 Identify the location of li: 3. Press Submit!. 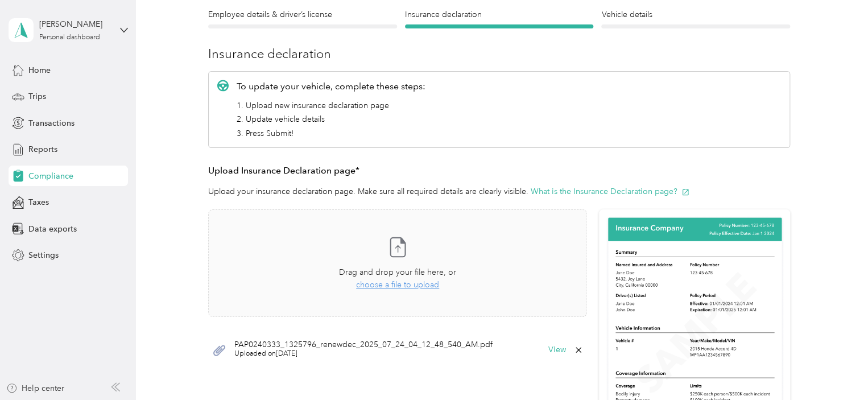
(331, 133).